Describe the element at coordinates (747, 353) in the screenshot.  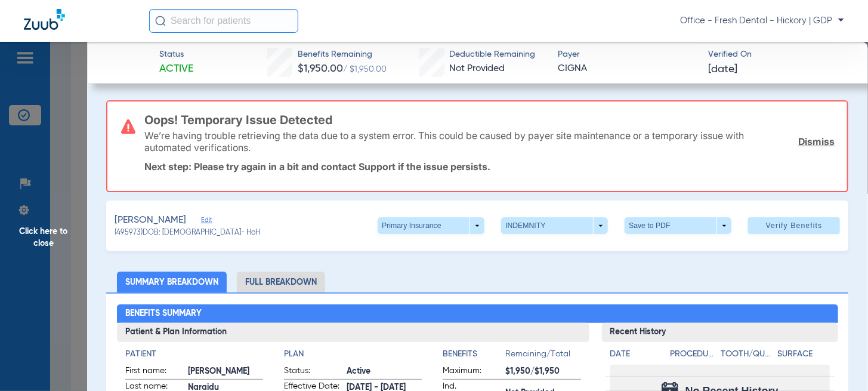
I see `h4: Tooth/Quad` at that location.